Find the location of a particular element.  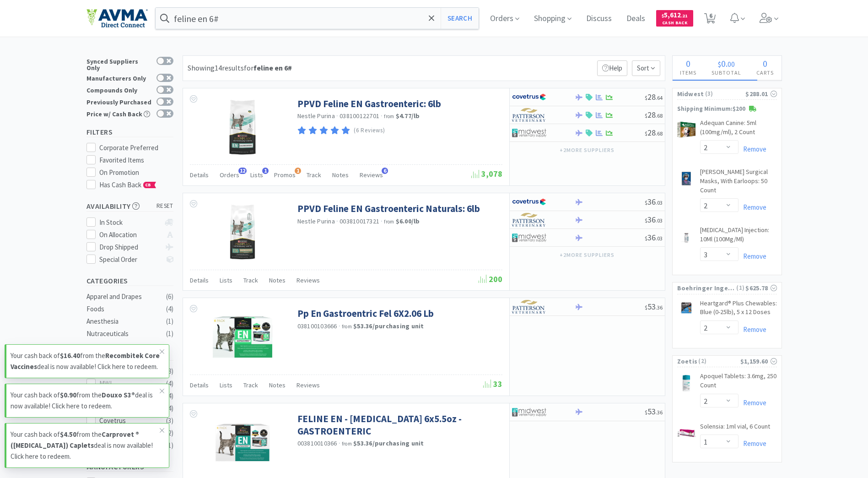

h5: Filters is located at coordinates (130, 132).